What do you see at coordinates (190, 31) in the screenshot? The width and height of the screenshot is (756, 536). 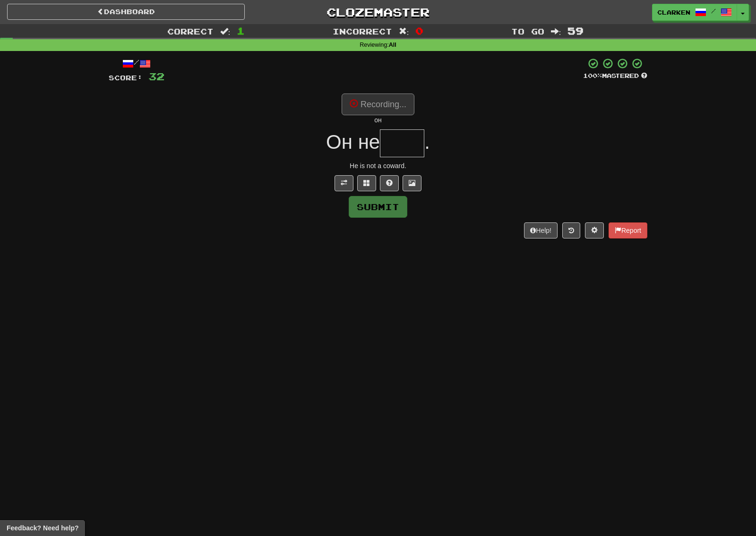 I see `span: Correct` at bounding box center [190, 31].